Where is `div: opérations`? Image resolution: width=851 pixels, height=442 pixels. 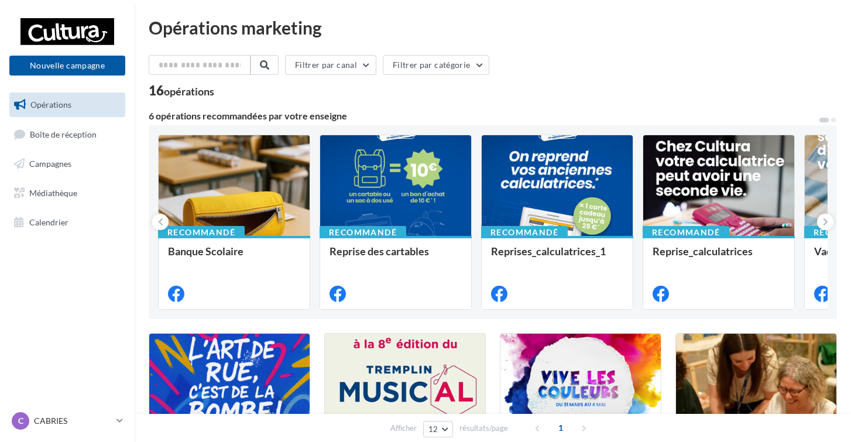
div: opérations is located at coordinates (189, 91).